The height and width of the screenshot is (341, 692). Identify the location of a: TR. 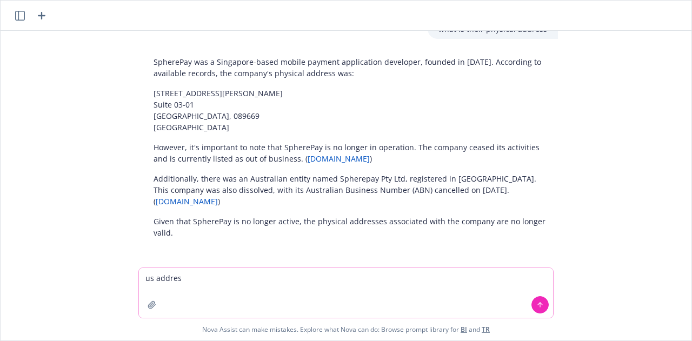
(485, 329).